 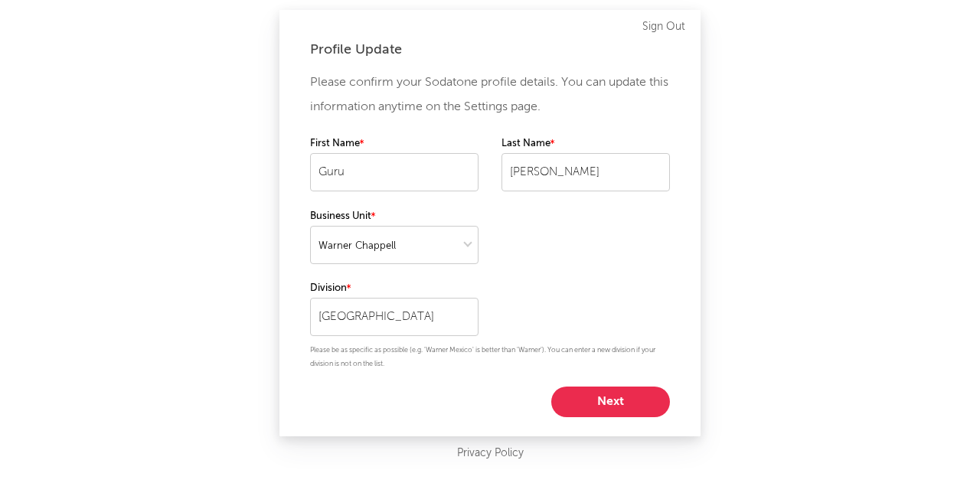 What do you see at coordinates (394, 144) in the screenshot?
I see `label: First Name` at bounding box center [394, 144].